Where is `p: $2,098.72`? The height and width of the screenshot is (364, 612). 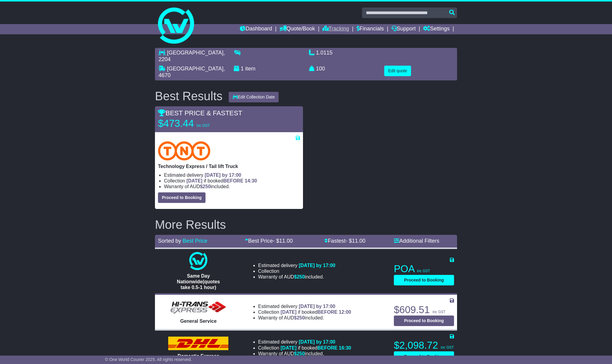
p: $2,098.72 is located at coordinates (425, 345).